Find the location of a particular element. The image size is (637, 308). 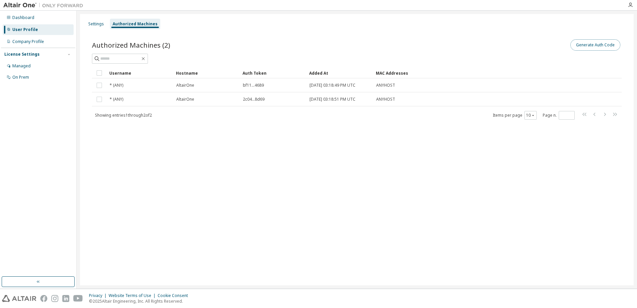

span: Items per page is located at coordinates (515, 115).